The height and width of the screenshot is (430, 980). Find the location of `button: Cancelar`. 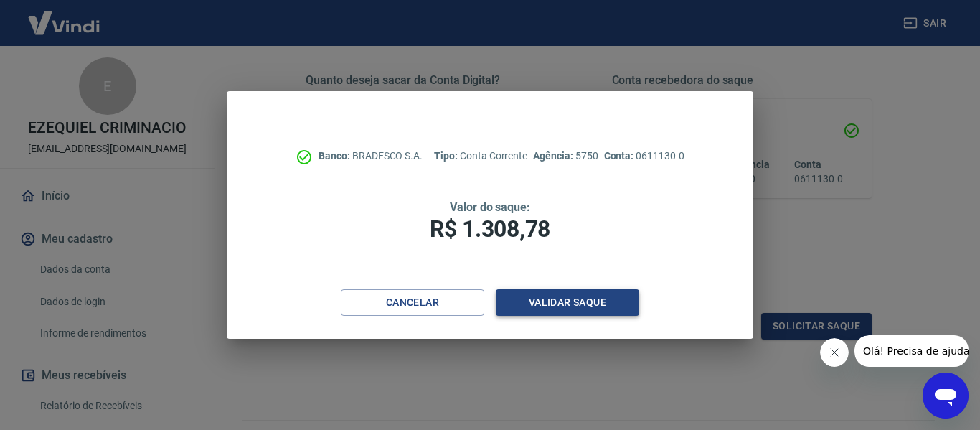

button: Cancelar is located at coordinates (413, 302).